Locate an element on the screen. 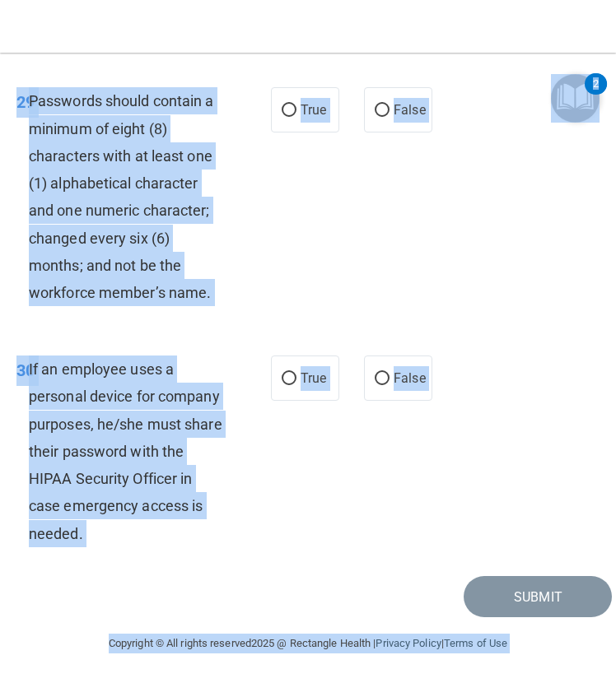 This screenshot has height=683, width=616. span: Passwords should contain a minimum of eight (8) characters with at least one (1) alphabetical cha... is located at coordinates (121, 197).